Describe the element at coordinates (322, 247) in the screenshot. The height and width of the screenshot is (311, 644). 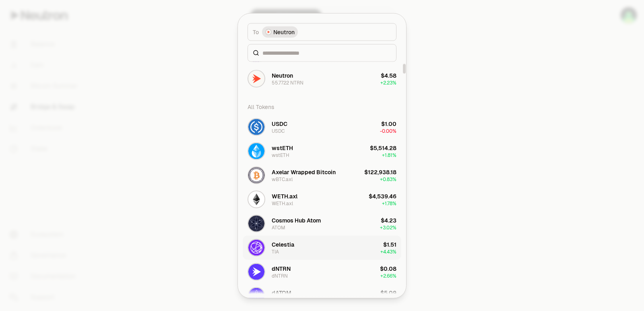
I see `button: TIA LogoCelestiaTIA$1.51+4.43%` at that location.